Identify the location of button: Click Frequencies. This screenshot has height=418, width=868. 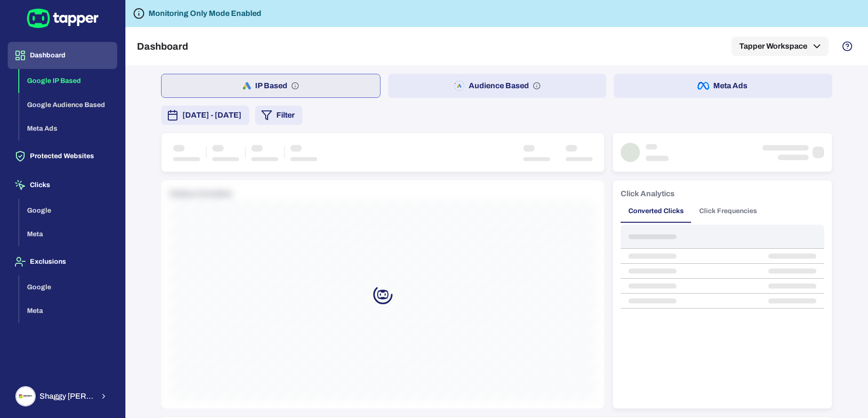
(728, 211).